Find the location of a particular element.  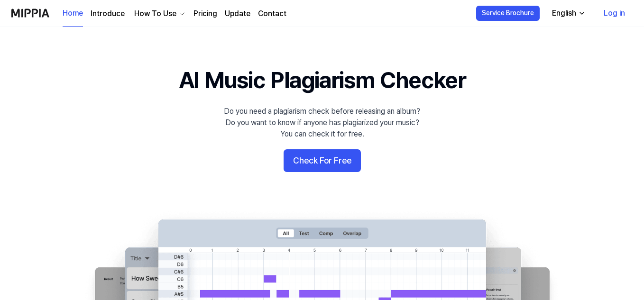

a: Check For Free is located at coordinates (322, 161).